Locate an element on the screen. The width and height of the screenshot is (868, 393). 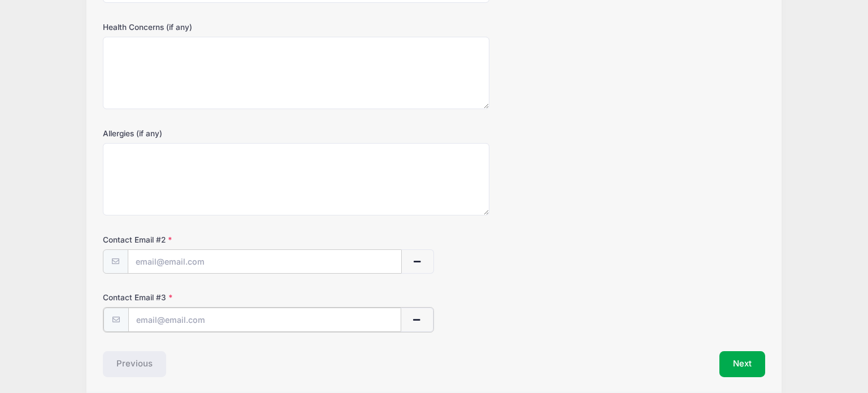
span: 3 is located at coordinates (163, 297).